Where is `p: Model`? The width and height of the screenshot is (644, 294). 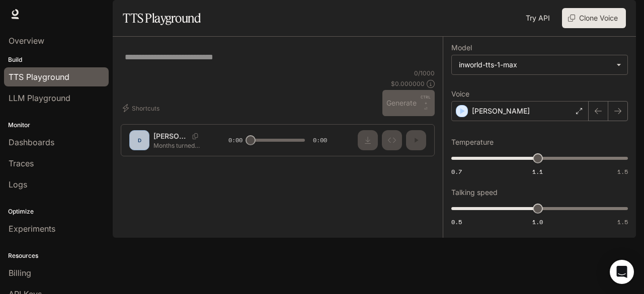 p: Model is located at coordinates (461, 48).